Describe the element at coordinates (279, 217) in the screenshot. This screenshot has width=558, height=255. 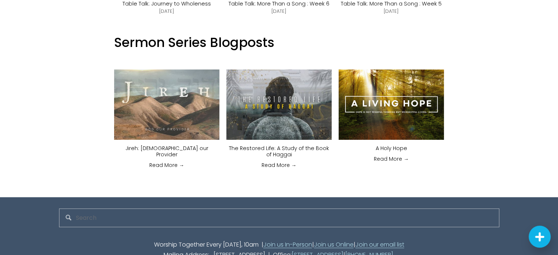
I see `input: Search` at that location.